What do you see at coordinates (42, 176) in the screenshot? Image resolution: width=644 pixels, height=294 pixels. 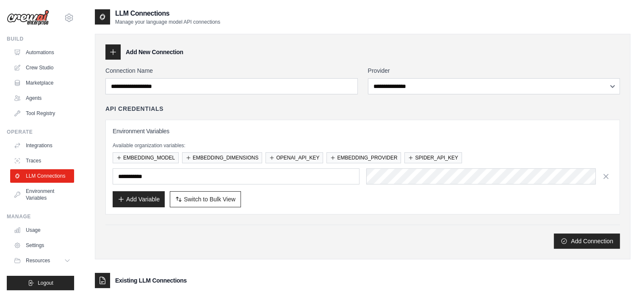 I see `a: LLM Connections` at bounding box center [42, 176].